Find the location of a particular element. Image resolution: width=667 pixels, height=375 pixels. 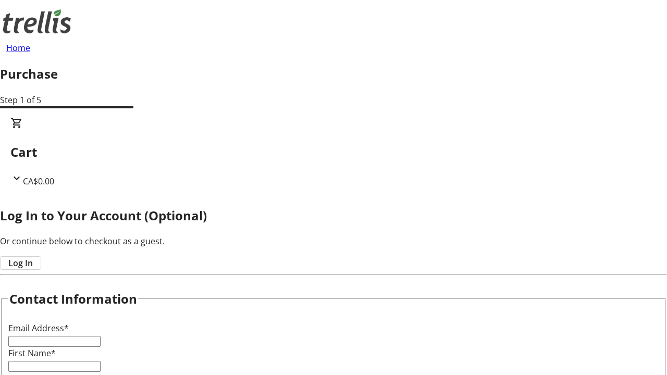

div: CartCA$0.00 is located at coordinates (334, 152).